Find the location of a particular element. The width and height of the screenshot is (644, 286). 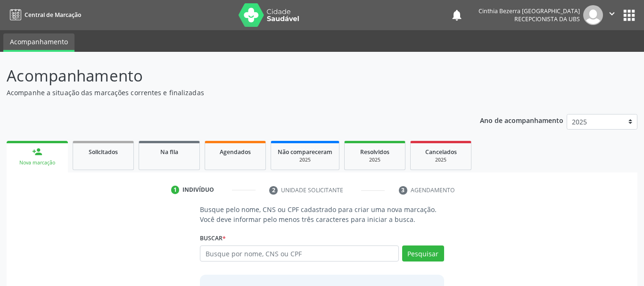

a: Acompanhamento is located at coordinates (39, 42).